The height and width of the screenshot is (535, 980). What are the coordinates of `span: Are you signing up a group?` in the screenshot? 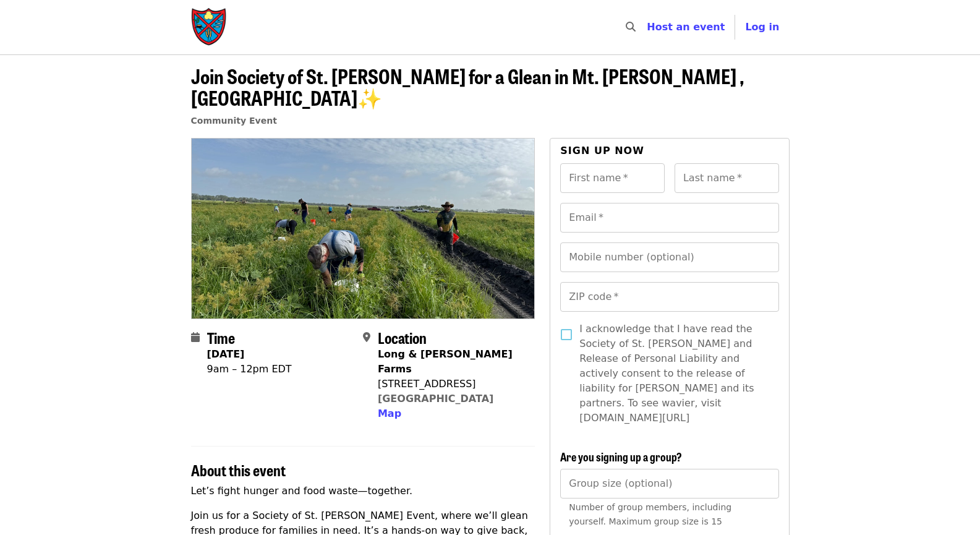 It's located at (621, 456).